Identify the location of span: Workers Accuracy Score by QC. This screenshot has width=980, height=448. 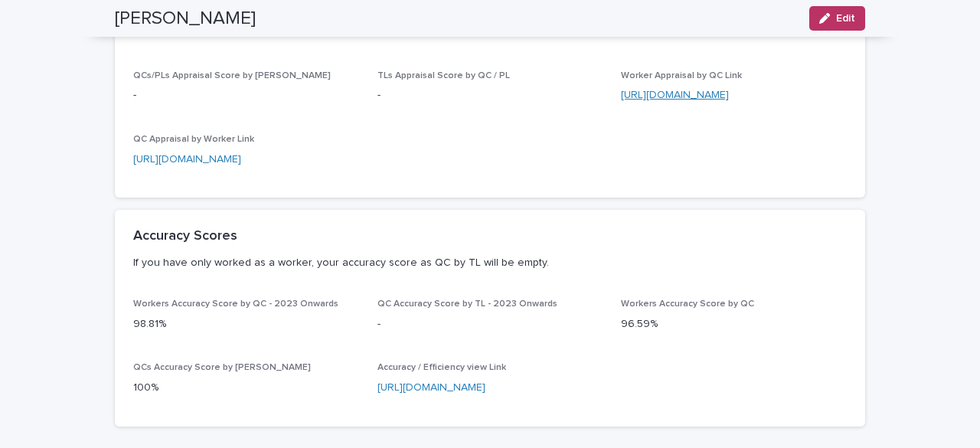
(687, 304).